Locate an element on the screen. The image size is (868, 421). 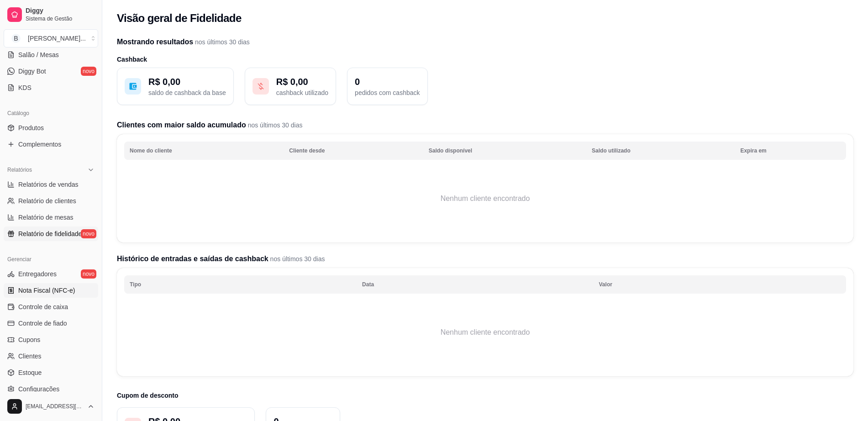
span: Controle de caixa is located at coordinates (43, 307).